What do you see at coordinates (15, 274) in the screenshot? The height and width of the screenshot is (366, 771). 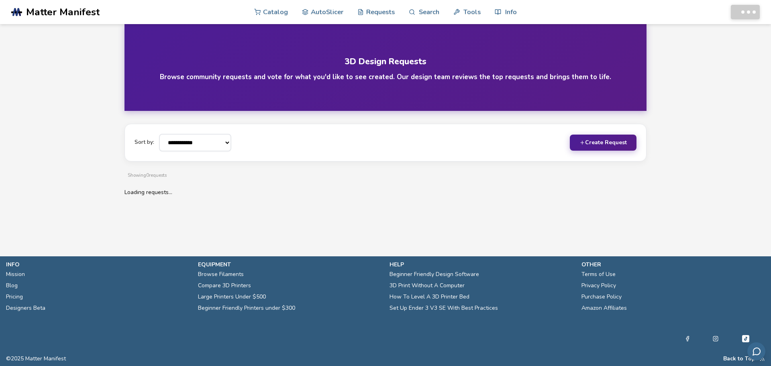 I see `a: Mission` at bounding box center [15, 274].